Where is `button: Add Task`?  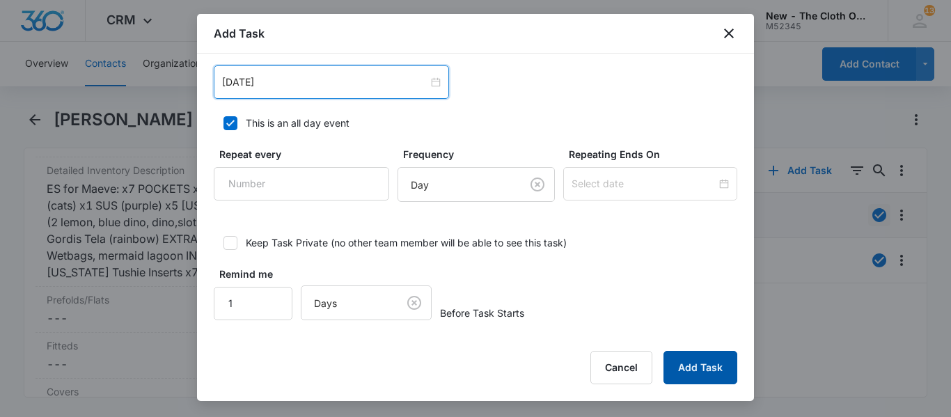 button: Add Task is located at coordinates (701, 368).